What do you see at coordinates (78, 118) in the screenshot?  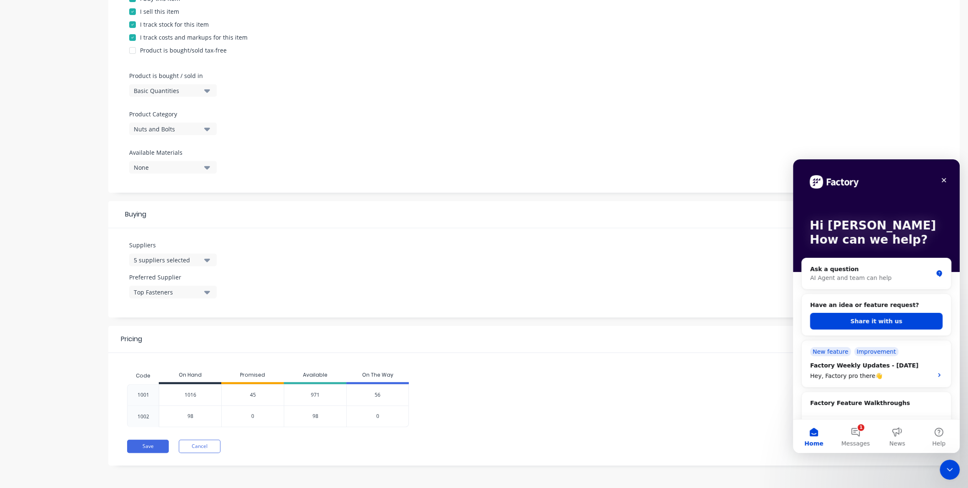 I see `div: AI Agent and team can help` at bounding box center [78, 118].